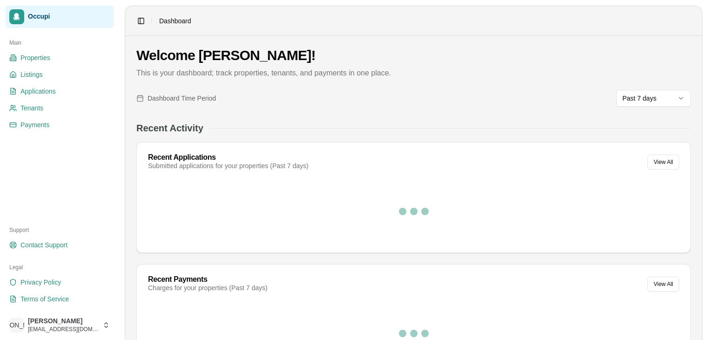  Describe the element at coordinates (38, 91) in the screenshot. I see `span: Applications` at that location.